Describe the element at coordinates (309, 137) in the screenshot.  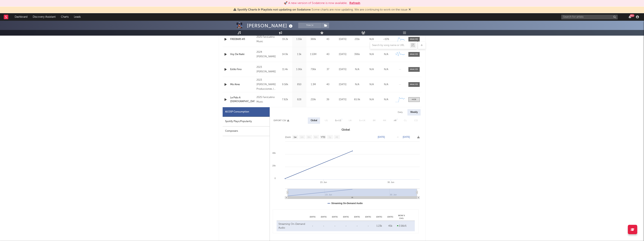
I see `text: 3m` at that location.